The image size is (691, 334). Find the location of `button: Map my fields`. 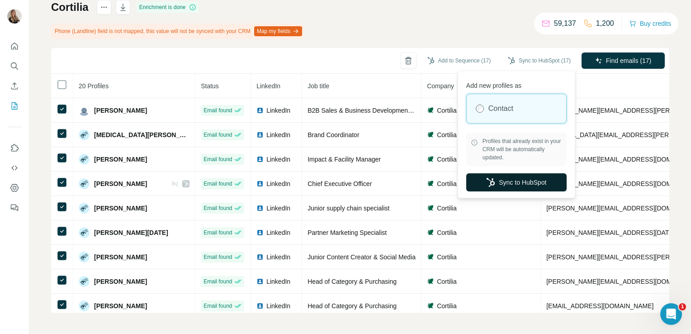

button: Map my fields is located at coordinates (278, 31).